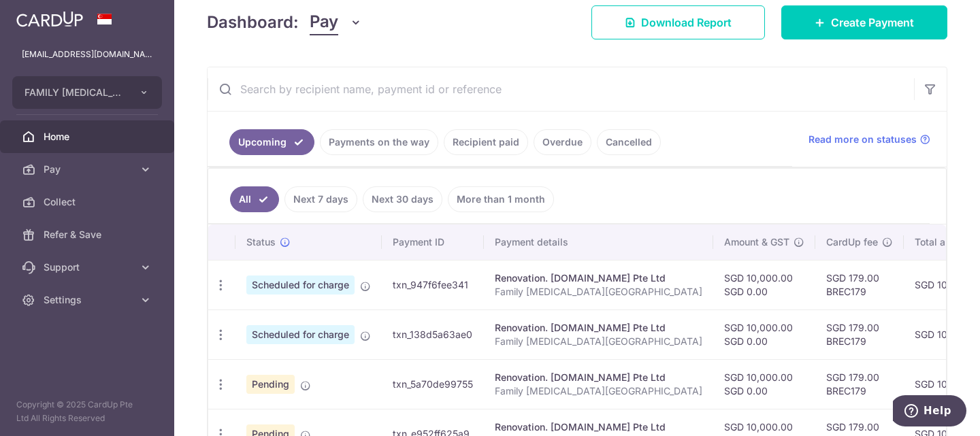 This screenshot has height=436, width=980. I want to click on input: Search by recipient name, payment id or reference, so click(561, 90).